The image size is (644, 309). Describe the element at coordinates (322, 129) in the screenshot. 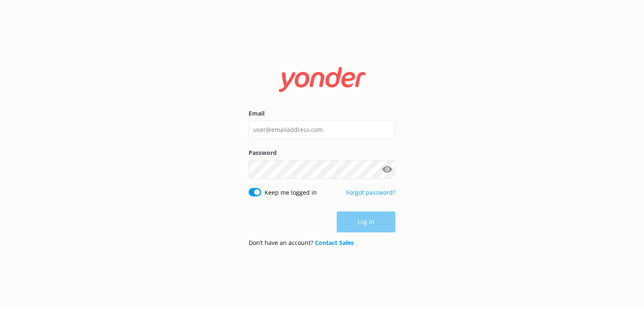

I see `input: user@emailaddress.com` at that location.